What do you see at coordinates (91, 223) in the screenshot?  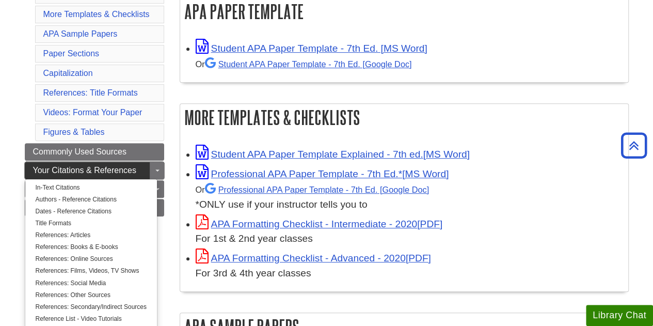 I see `a: Title Formats` at bounding box center [91, 223].